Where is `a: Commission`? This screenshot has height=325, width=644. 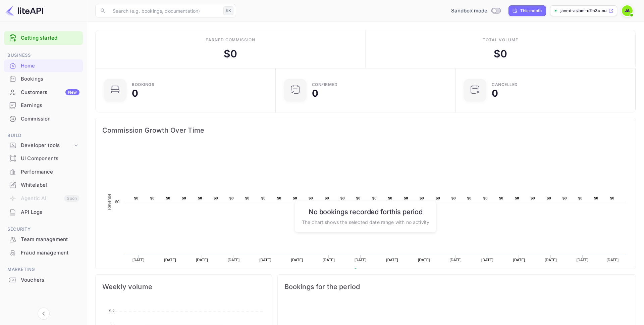
a: Commission is located at coordinates (43, 118).